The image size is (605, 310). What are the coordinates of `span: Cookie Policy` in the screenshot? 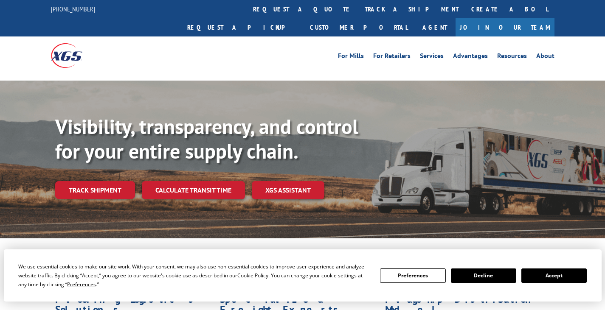 It's located at (253, 275).